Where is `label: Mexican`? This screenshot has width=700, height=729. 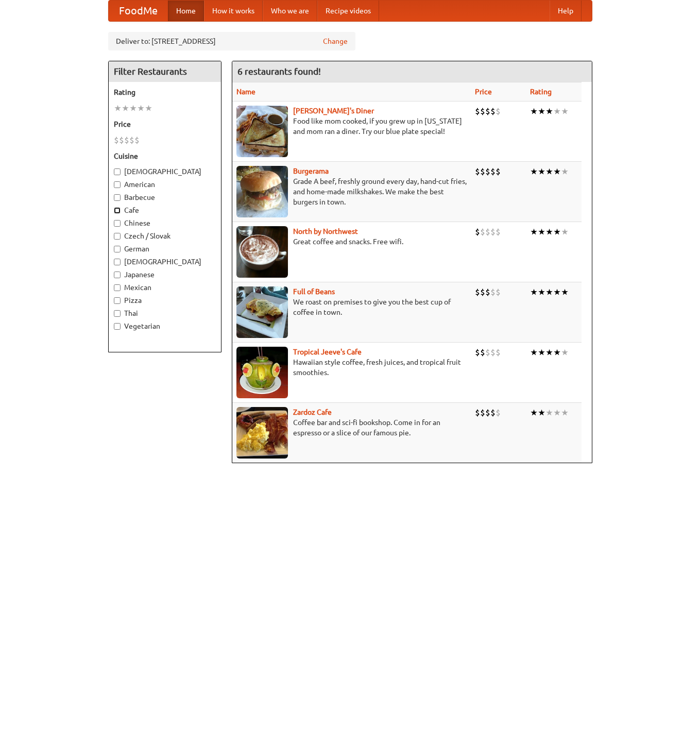 label: Mexican is located at coordinates (165, 287).